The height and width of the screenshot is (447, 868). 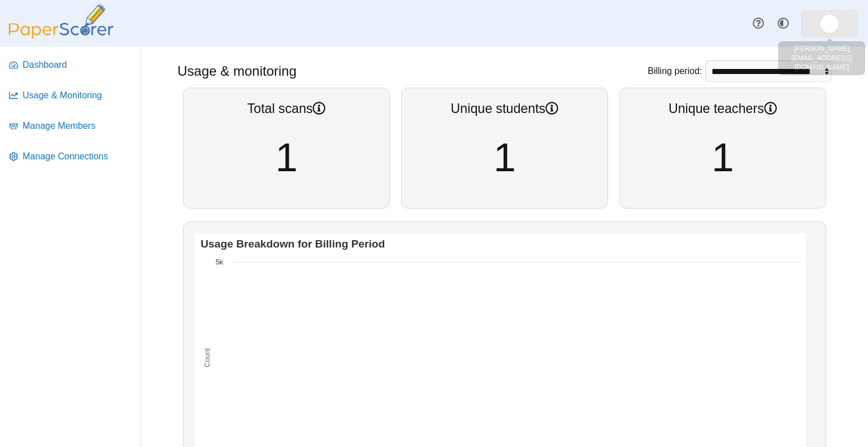 I want to click on span: Manage Members, so click(x=77, y=126).